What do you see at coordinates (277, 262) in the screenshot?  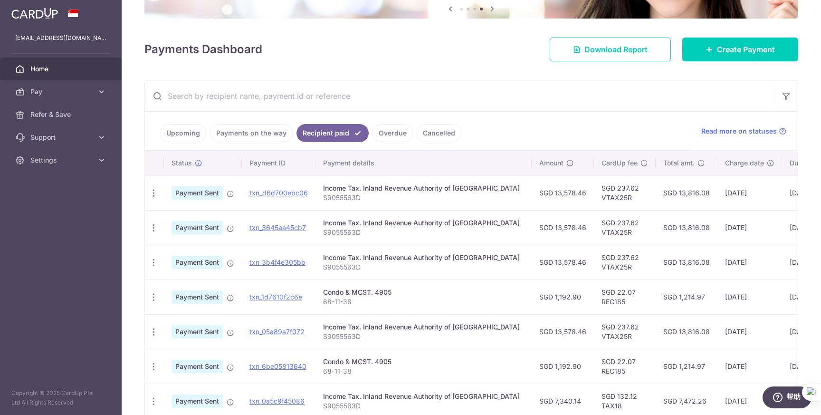 I see `a: txn_3b4f4e305bb` at bounding box center [277, 262].